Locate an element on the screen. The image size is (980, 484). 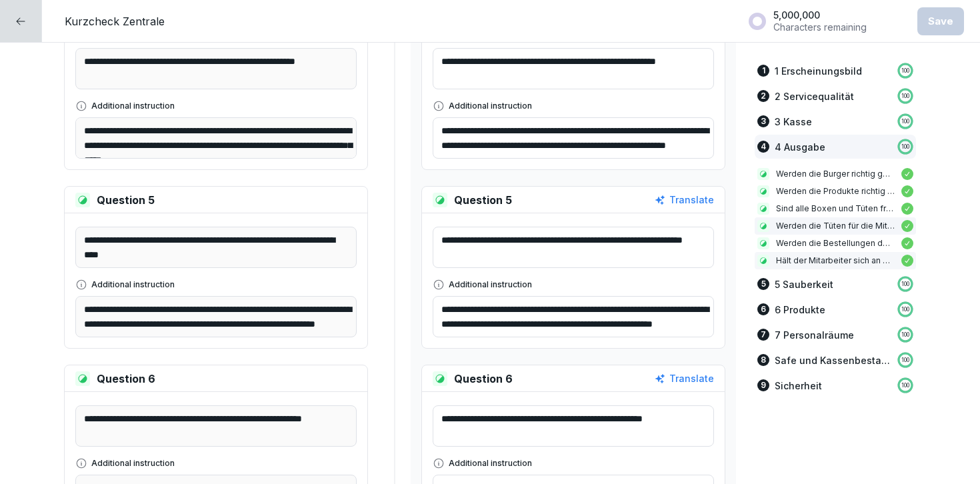
p: 2 Servicequalität is located at coordinates (814, 96).